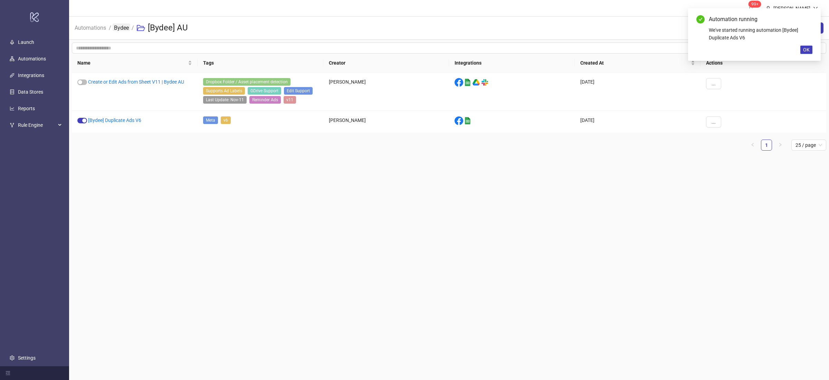 The image size is (829, 380). I want to click on span: Supports Ad Labels, so click(224, 91).